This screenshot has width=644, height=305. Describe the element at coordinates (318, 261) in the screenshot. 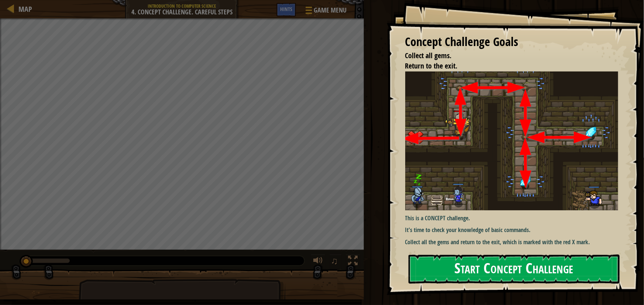

I see `button: Adjust volume` at that location.